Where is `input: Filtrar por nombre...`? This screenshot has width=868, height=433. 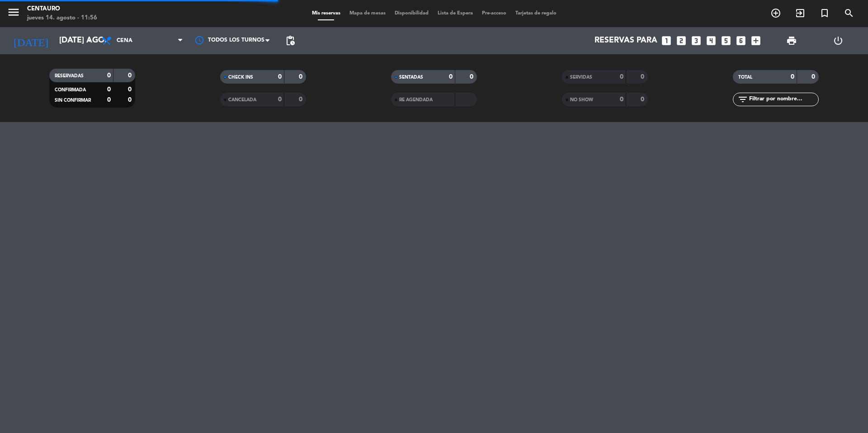 input: Filtrar por nombre... is located at coordinates (783, 100).